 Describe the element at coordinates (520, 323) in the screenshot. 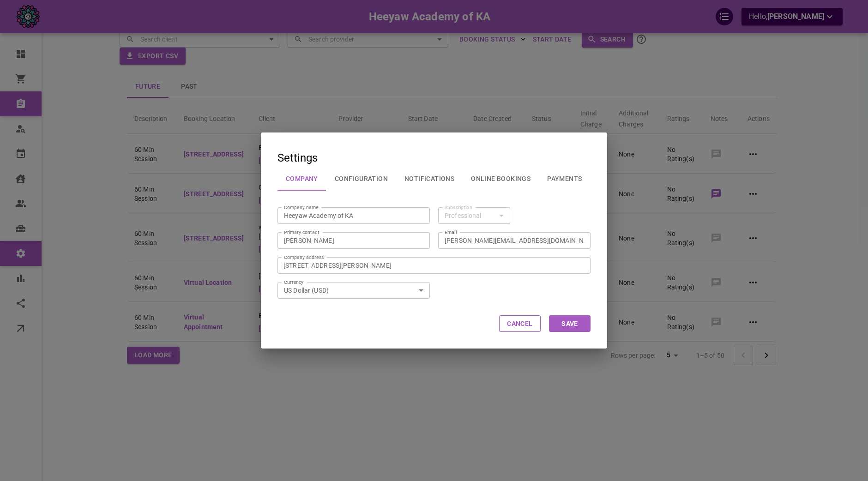

I see `button: Cancel` at that location.